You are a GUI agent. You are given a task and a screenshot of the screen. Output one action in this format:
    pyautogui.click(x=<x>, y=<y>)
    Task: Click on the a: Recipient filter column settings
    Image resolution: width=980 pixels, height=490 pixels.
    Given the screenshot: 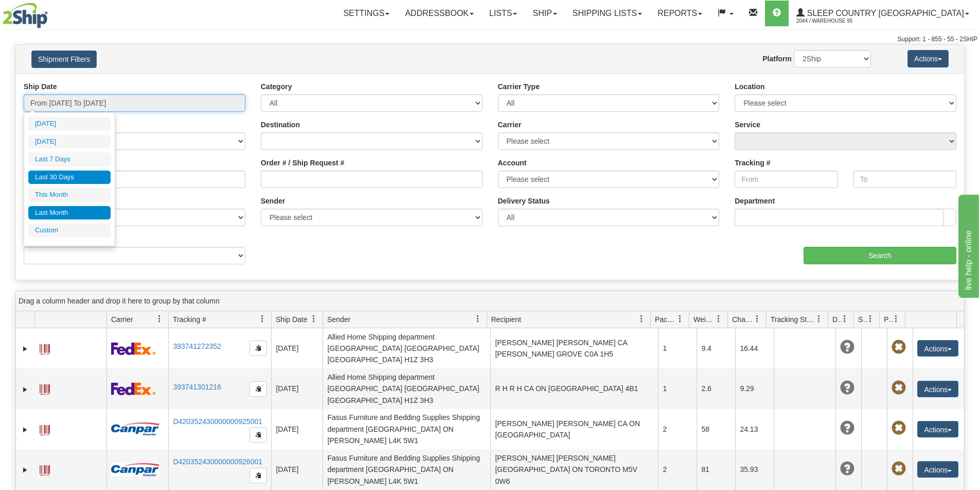 What is the action you would take?
    pyautogui.click(x=642, y=318)
    